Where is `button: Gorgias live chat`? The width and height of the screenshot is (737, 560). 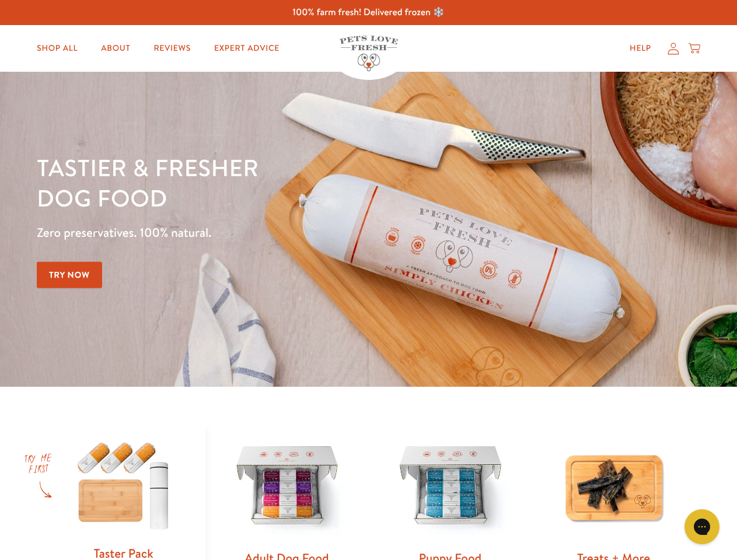
button: Gorgias live chat is located at coordinates (23, 21).